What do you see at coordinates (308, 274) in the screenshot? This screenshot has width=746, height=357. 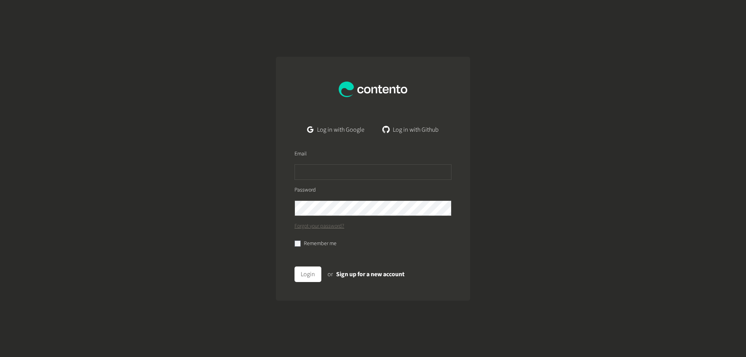 I see `button: Login` at bounding box center [308, 274].